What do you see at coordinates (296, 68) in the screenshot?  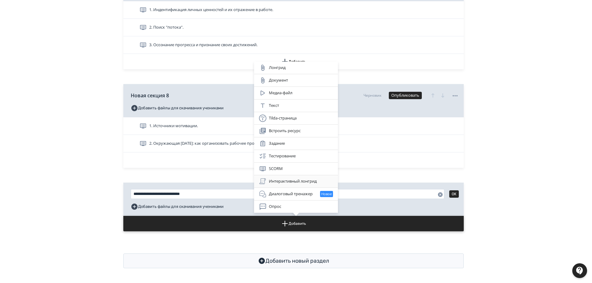 I see `div: Лонгрид` at bounding box center [296, 68].